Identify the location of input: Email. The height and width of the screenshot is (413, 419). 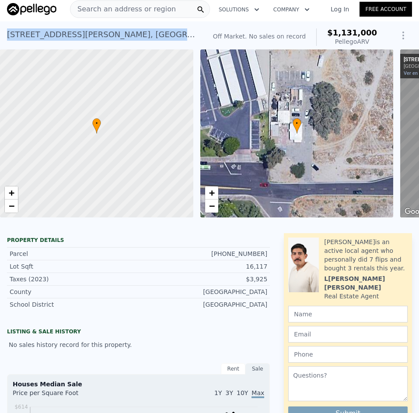
(348, 334).